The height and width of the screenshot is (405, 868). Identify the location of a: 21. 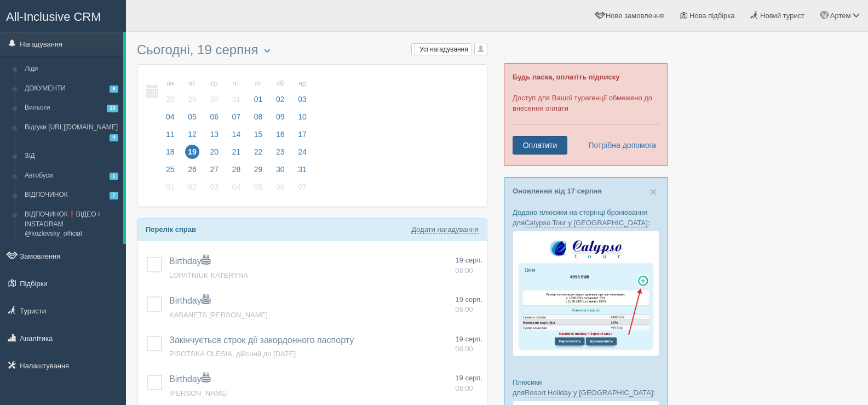
(236, 155).